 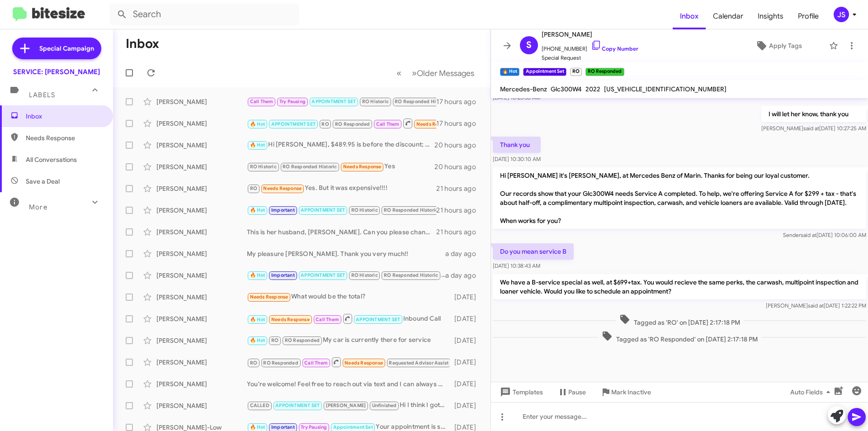 I want to click on span: All Conversations, so click(x=51, y=160).